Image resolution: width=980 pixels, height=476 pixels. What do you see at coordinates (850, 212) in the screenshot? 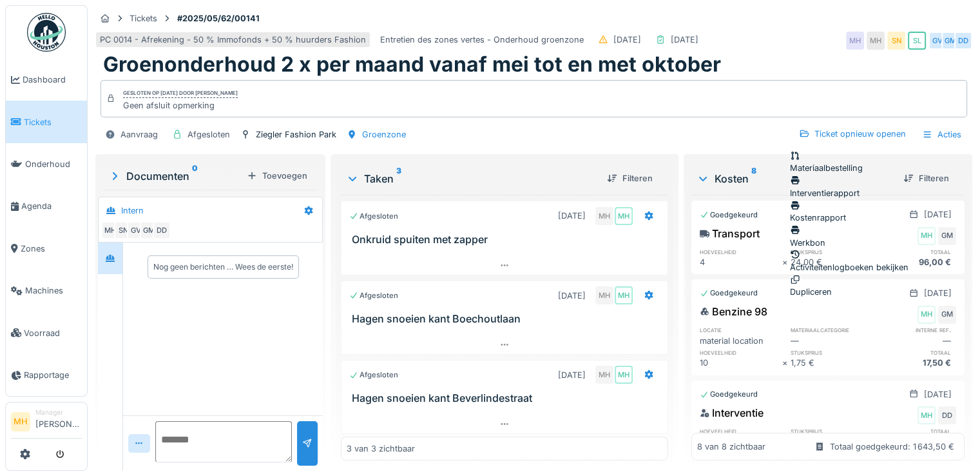
I see `div: Kostenrapport` at bounding box center [850, 212].